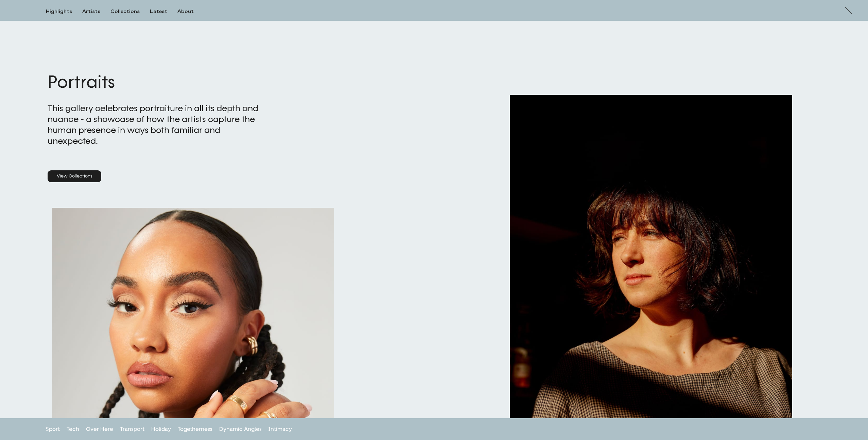  Describe the element at coordinates (241, 429) in the screenshot. I see `span: Dynamic Angles` at that location.